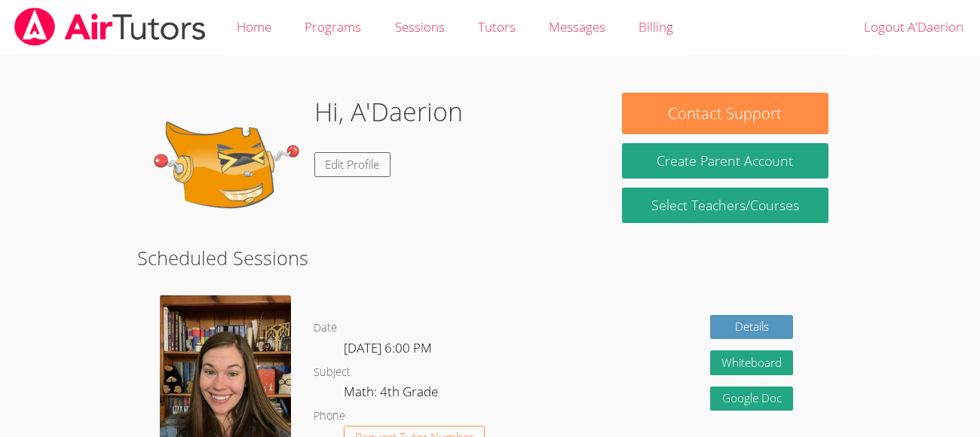 Image resolution: width=980 pixels, height=437 pixels. Describe the element at coordinates (752, 363) in the screenshot. I see `button: Whiteboard` at that location.